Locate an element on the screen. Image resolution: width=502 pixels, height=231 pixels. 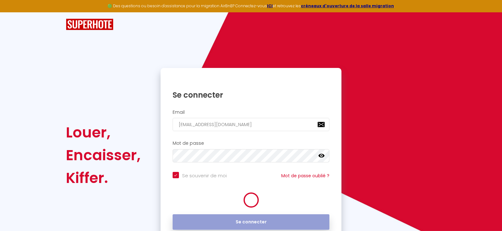
img: SuperHote logo is located at coordinates (90, 24).